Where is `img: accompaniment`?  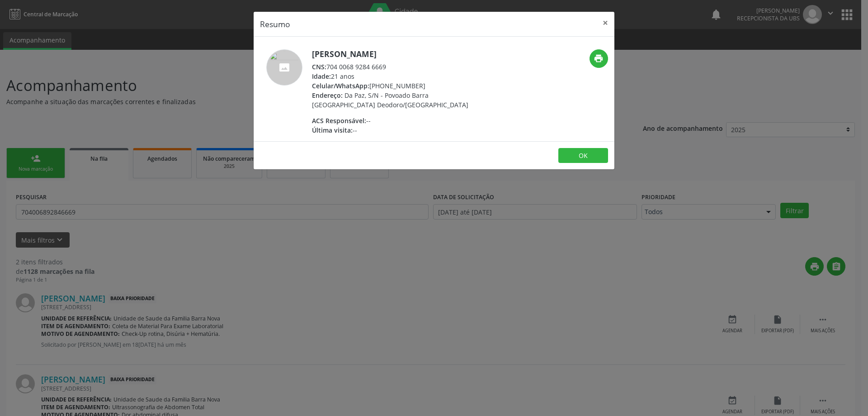 img: accompaniment is located at coordinates (284, 67).